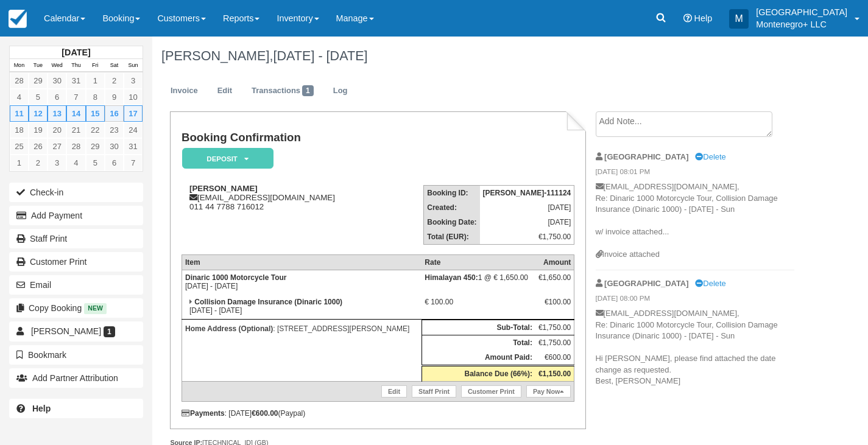 The height and width of the screenshot is (445, 868). What do you see at coordinates (18, 19) in the screenshot?
I see `img: checkfront-main-nav-mini-logo.png` at bounding box center [18, 19].